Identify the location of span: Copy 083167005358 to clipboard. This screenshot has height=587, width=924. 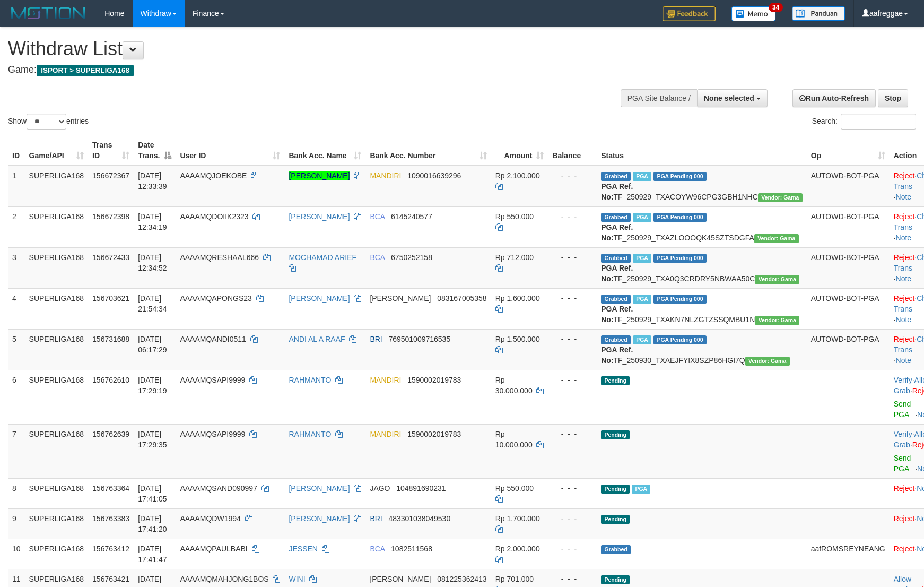
(461, 299).